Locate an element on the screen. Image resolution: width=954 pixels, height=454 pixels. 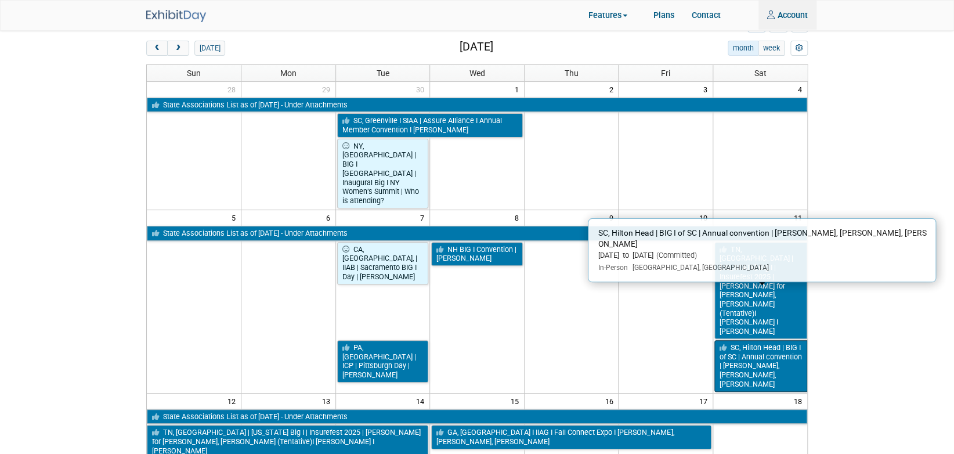
span: (Committed) is located at coordinates (674, 255).